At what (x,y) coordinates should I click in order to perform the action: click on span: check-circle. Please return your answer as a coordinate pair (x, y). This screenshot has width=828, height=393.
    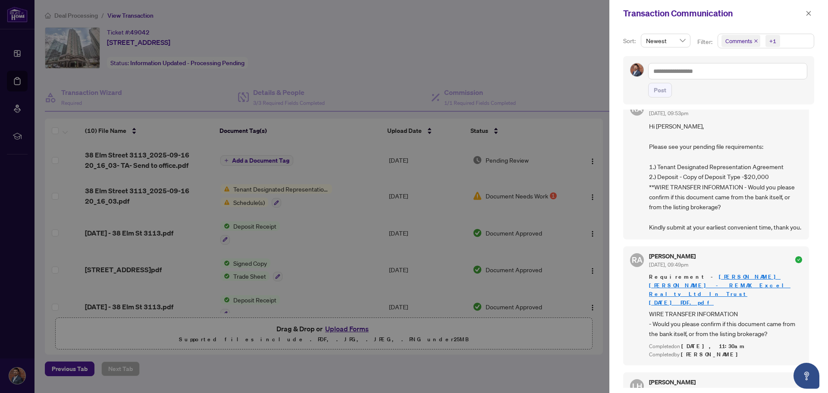
    Looking at the image, I should click on (799, 260).